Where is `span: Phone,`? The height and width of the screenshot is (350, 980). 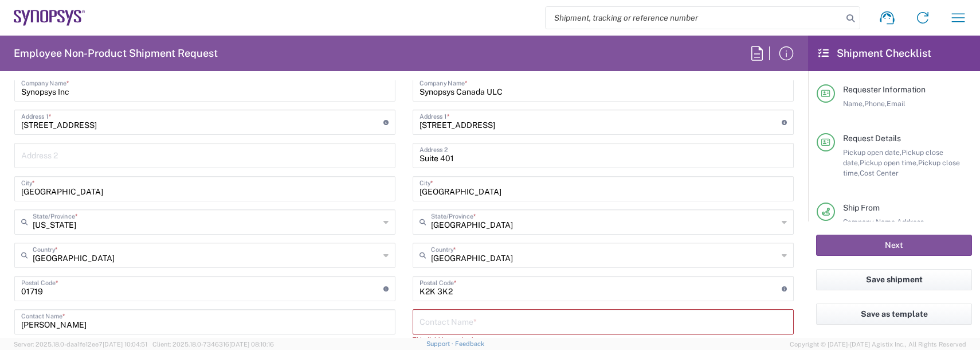 span: Phone, is located at coordinates (875, 104).